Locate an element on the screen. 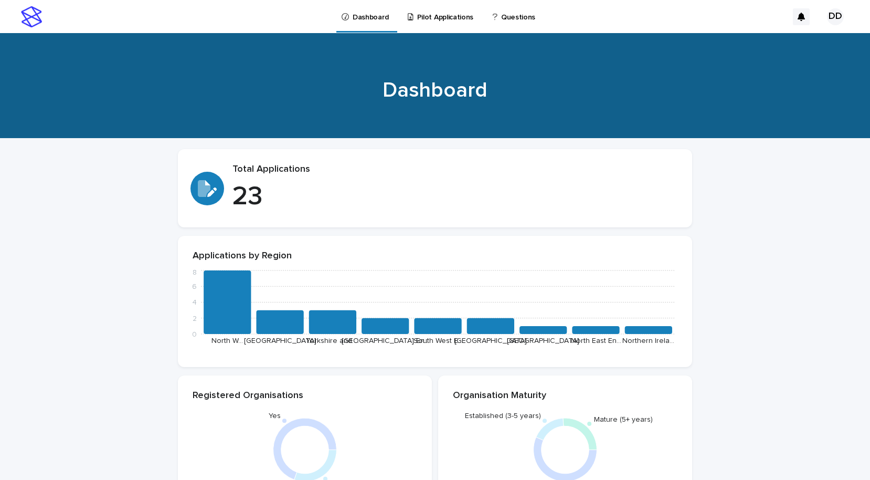  tspan: 0 is located at coordinates (194, 334).